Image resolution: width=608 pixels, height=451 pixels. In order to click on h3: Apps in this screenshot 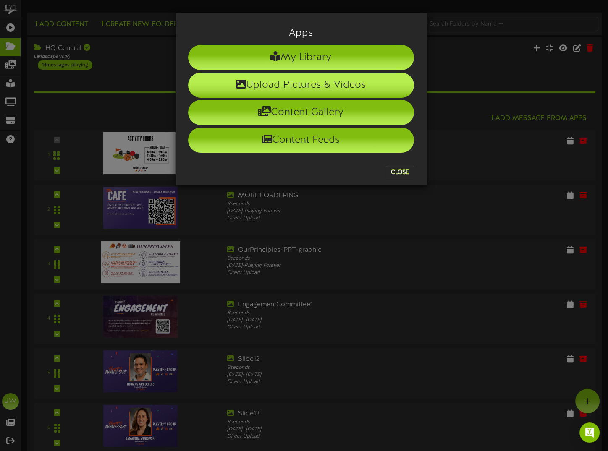, I will do `click(301, 33)`.